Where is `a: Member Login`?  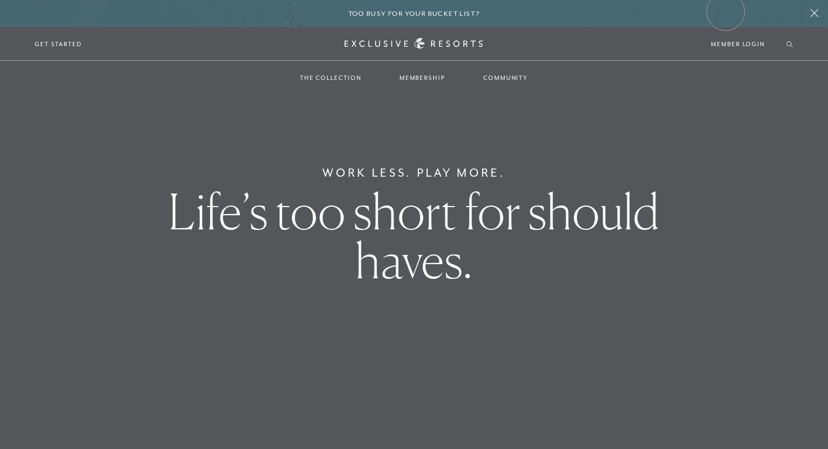
a: Member Login is located at coordinates (737, 44).